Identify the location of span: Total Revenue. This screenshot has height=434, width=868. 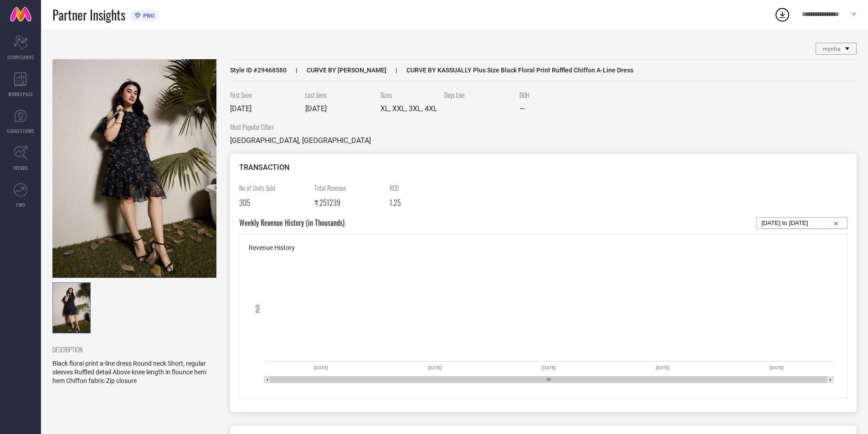
(349, 188).